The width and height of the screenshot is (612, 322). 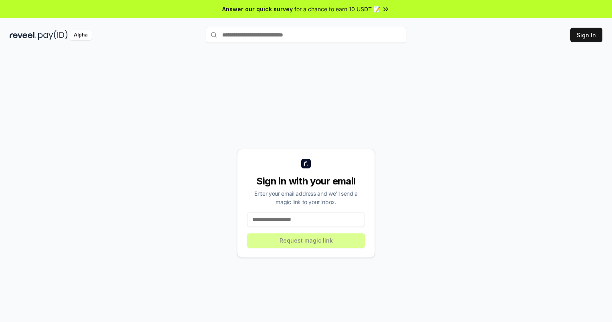 I want to click on img: reveel_dark, so click(x=23, y=35).